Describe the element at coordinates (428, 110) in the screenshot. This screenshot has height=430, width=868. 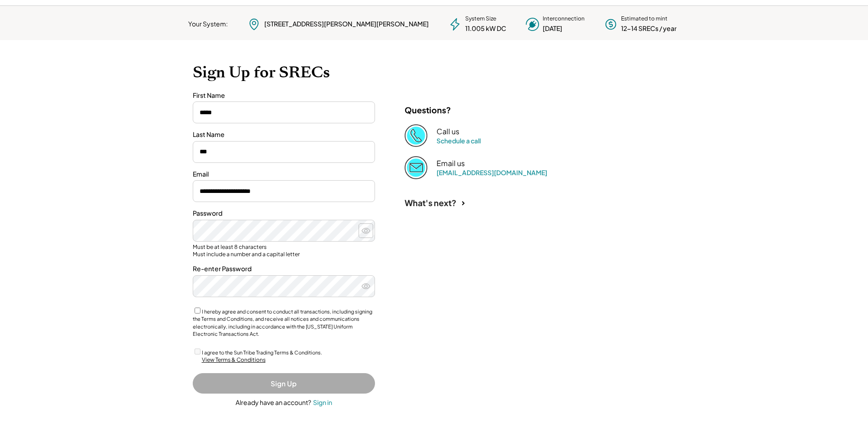
I see `div: Questions?` at that location.